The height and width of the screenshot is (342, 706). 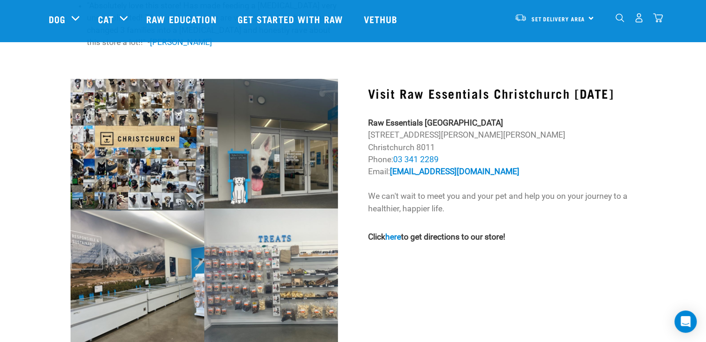 What do you see at coordinates (520, 18) in the screenshot?
I see `img: van-moving.png` at bounding box center [520, 18].